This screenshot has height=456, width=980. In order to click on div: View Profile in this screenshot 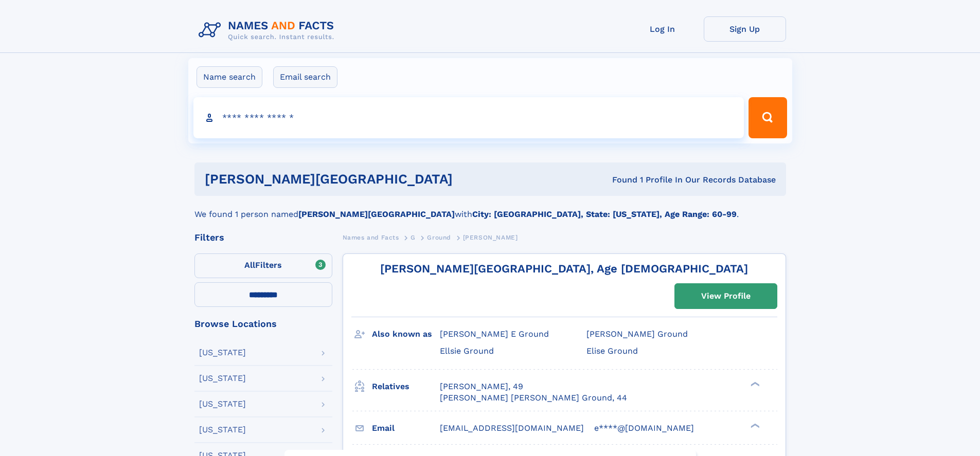, I will do `click(726, 296)`.